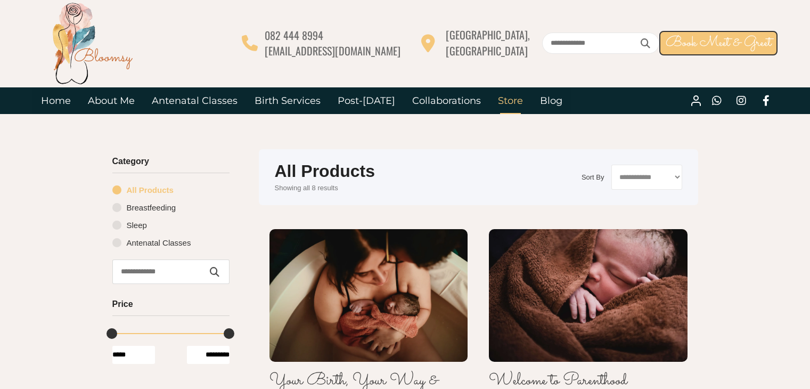  I want to click on label: Sort By, so click(593, 177).